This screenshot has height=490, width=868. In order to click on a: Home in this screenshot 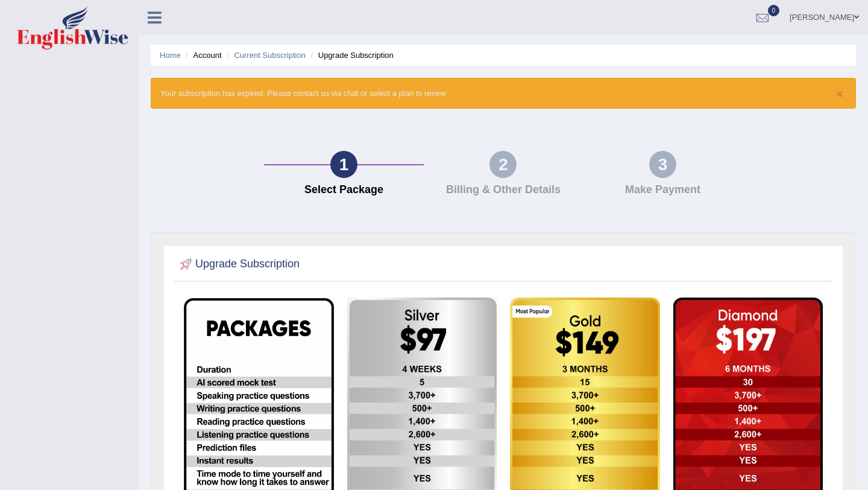, I will do `click(170, 55)`.